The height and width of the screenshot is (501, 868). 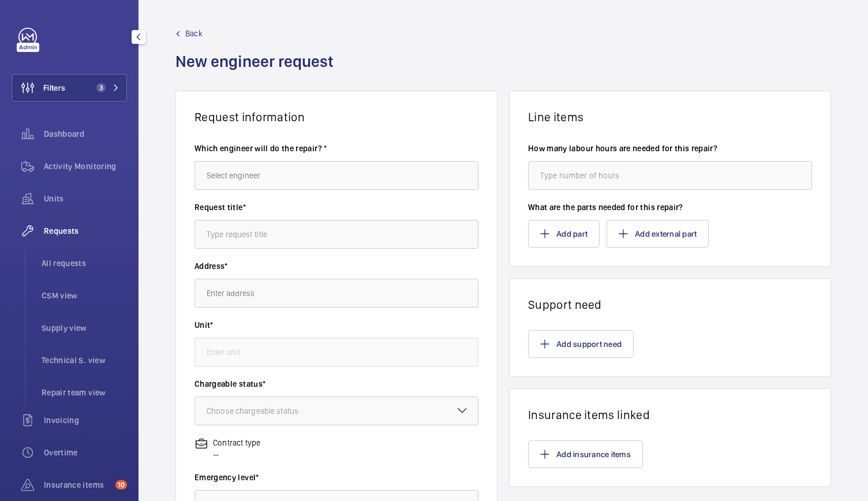 I want to click on button: Filters3, so click(x=70, y=88).